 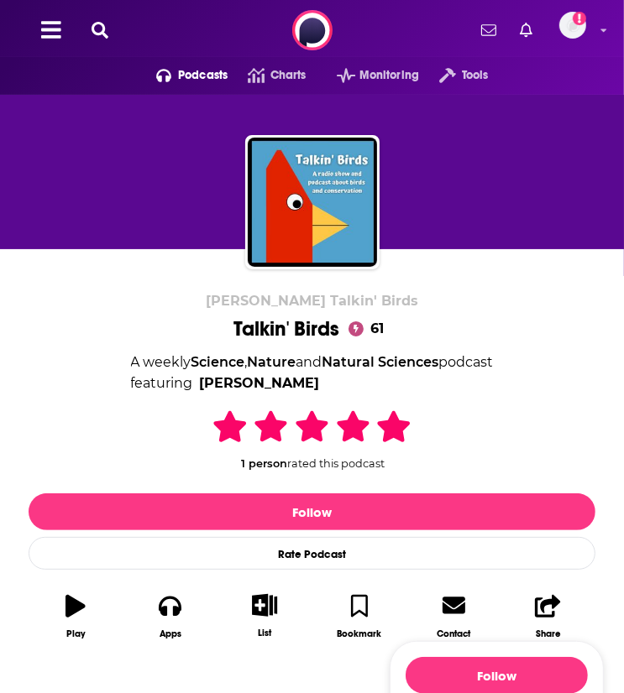 I want to click on div: Contact, so click(x=453, y=634).